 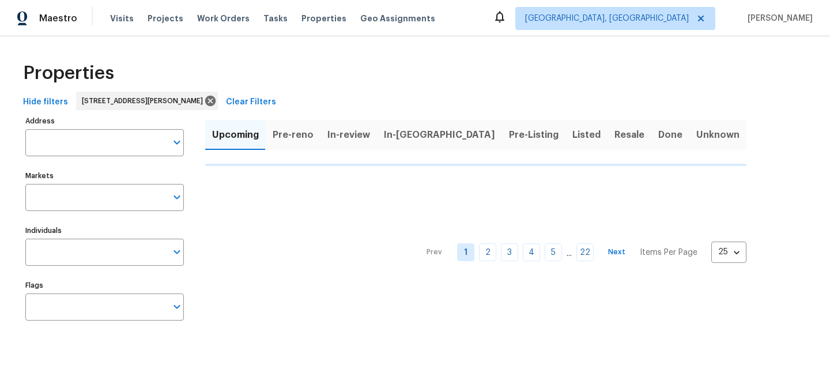 What do you see at coordinates (104, 285) in the screenshot?
I see `label: Flags` at bounding box center [104, 285].